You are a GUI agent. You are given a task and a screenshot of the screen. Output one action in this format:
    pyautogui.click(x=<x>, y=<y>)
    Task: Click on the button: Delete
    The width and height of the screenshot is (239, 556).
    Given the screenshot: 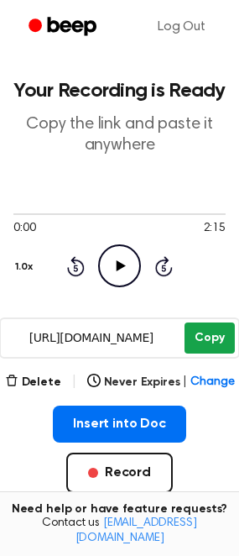 What is the action you would take?
    pyautogui.click(x=33, y=382)
    